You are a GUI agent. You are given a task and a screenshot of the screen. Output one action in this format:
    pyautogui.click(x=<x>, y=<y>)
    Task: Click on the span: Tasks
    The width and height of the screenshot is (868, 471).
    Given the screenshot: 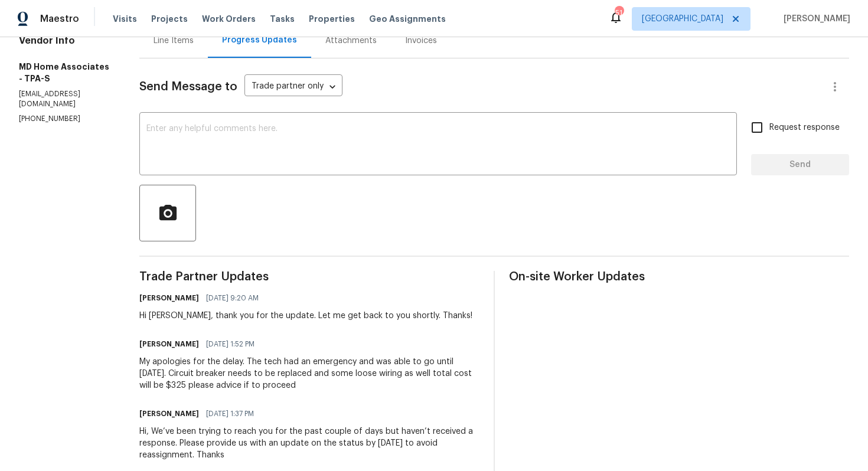 What is the action you would take?
    pyautogui.click(x=282, y=19)
    